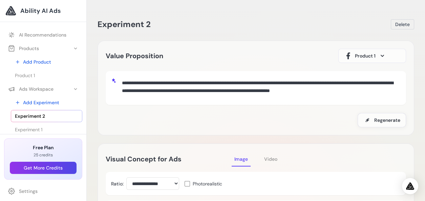 Image resolution: width=425 pixels, height=201 pixels. Describe the element at coordinates (43, 148) in the screenshot. I see `h3: Free Plan` at that location.